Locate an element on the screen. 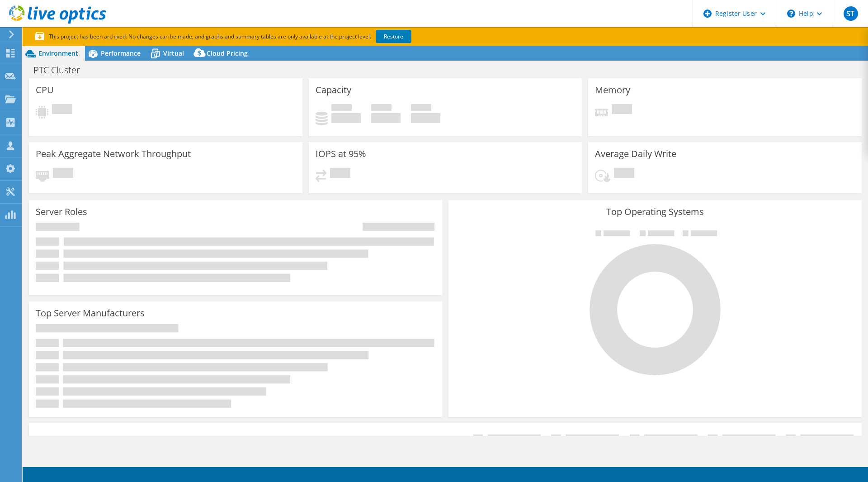 Image resolution: width=868 pixels, height=482 pixels. a: Restore is located at coordinates (393, 36).